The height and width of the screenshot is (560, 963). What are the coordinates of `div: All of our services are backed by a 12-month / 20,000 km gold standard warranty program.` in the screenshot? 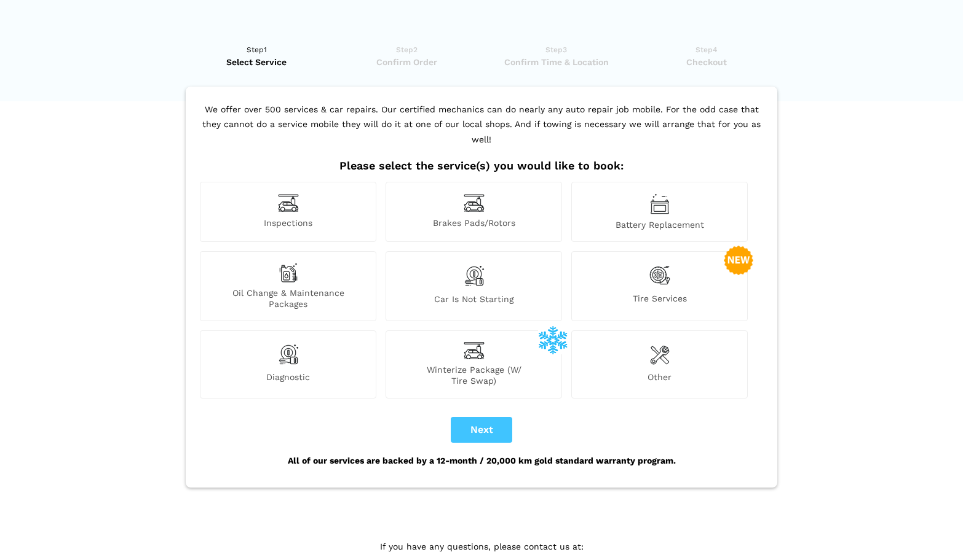 It's located at (482, 461).